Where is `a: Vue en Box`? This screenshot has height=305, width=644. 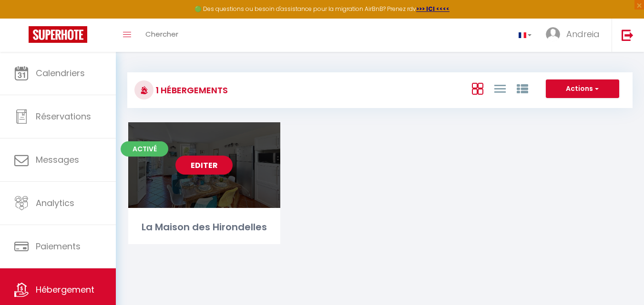 a: Vue en Box is located at coordinates (477, 88).